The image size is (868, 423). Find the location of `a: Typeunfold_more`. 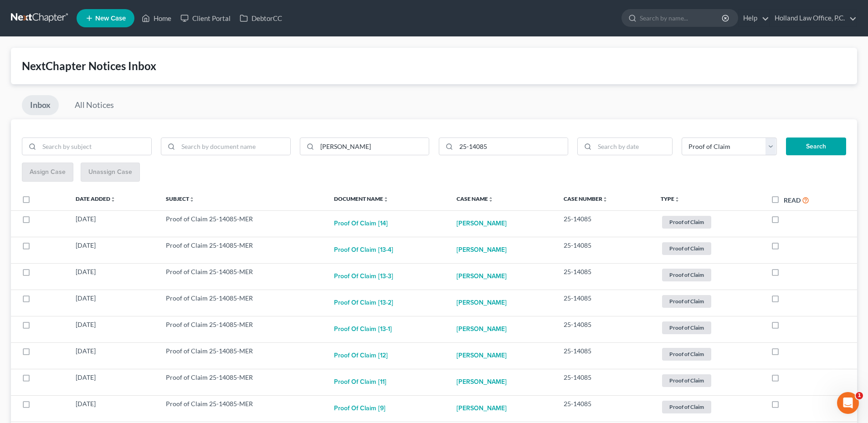

a: Typeunfold_more is located at coordinates (671, 198).